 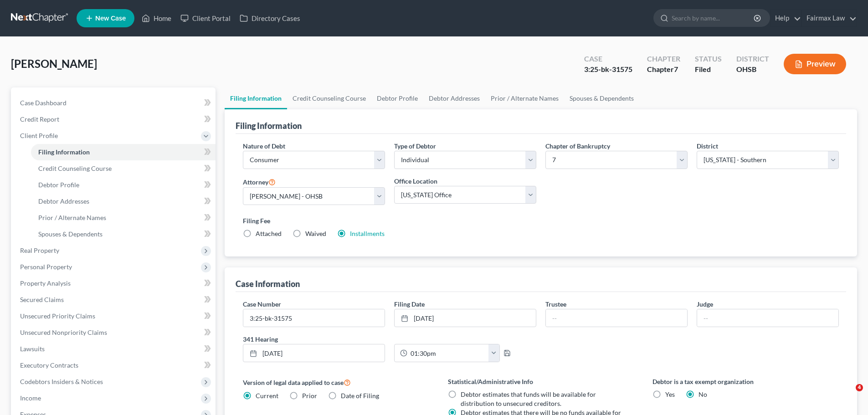 What do you see at coordinates (268, 126) in the screenshot?
I see `div: Filing Information` at bounding box center [268, 126].